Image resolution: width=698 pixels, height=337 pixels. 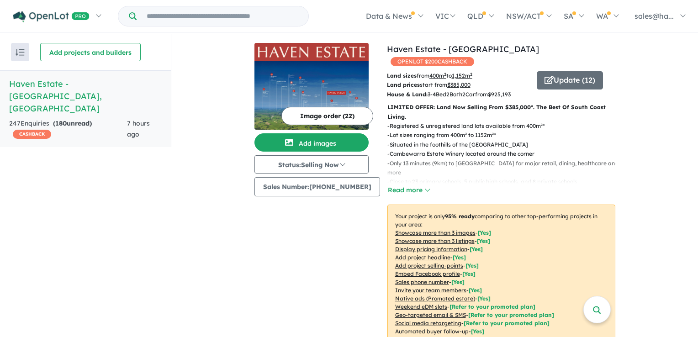 What do you see at coordinates (460, 216) in the screenshot?
I see `b: 95 % ready` at bounding box center [460, 216].